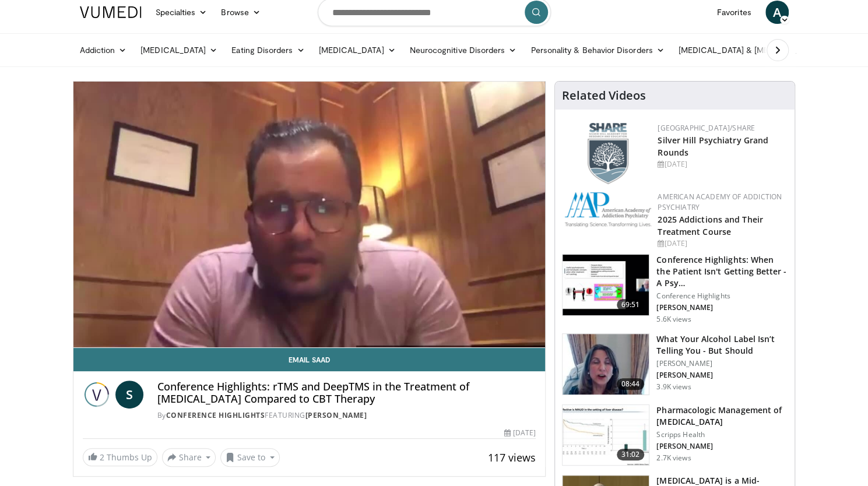  Describe the element at coordinates (215, 415) in the screenshot. I see `a: Conference Highlights` at that location.